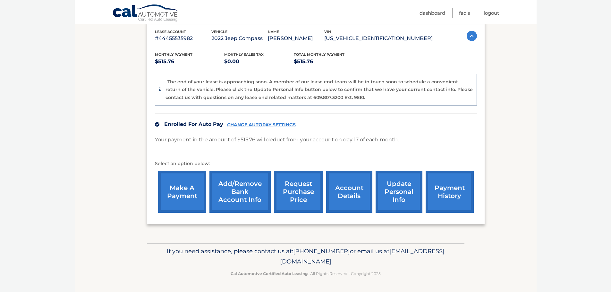 The height and width of the screenshot is (292, 611). Describe the element at coordinates (277, 140) in the screenshot. I see `p: Your payment in the amount of $515.76 will deduct from your account on day 17 of each month.` at that location.